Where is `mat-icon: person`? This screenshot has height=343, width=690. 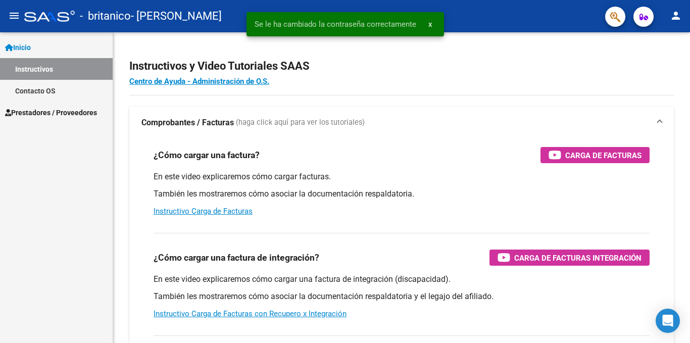 mat-icon: person is located at coordinates (676, 16).